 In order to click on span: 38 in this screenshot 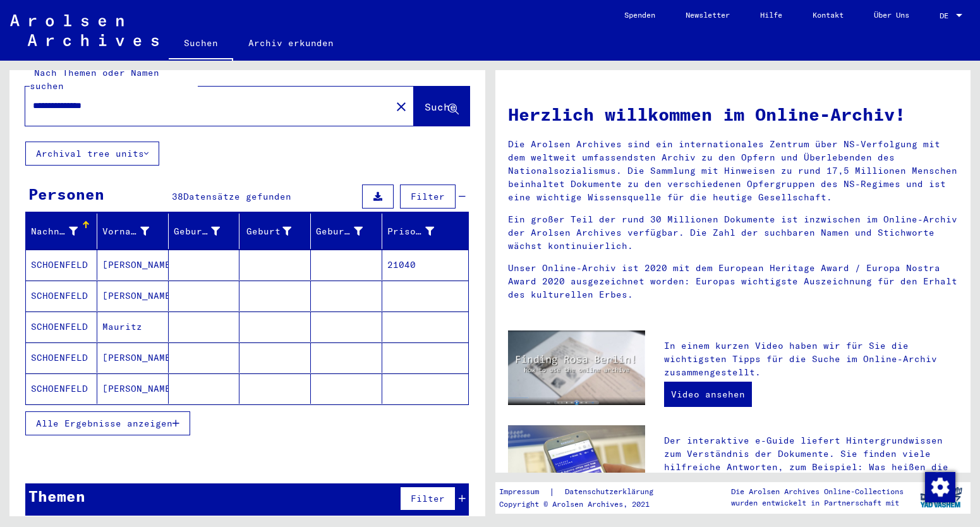, I will do `click(177, 196)`.